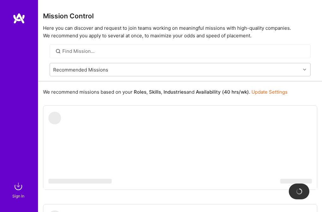  What do you see at coordinates (299, 191) in the screenshot?
I see `img: loading` at bounding box center [299, 191].